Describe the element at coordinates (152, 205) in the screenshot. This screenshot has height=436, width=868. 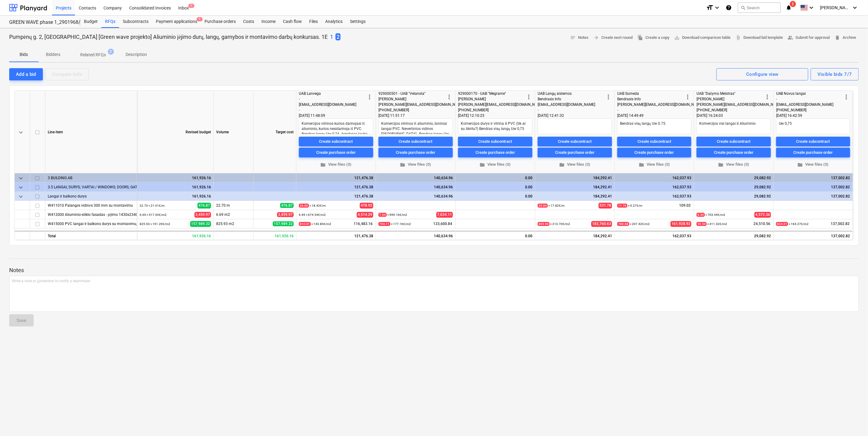
I see `small: 22.70 × 21.01€ / m` at that location.